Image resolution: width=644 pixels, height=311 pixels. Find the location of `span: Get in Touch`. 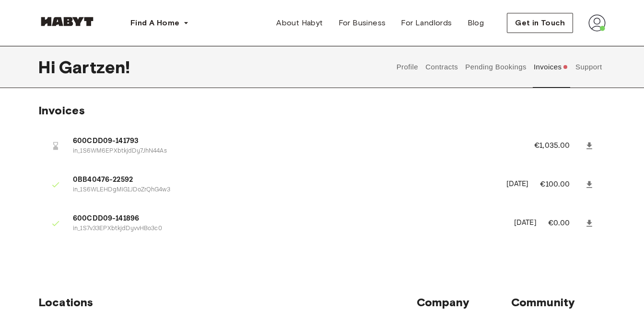

span: Get in Touch is located at coordinates (540, 23).